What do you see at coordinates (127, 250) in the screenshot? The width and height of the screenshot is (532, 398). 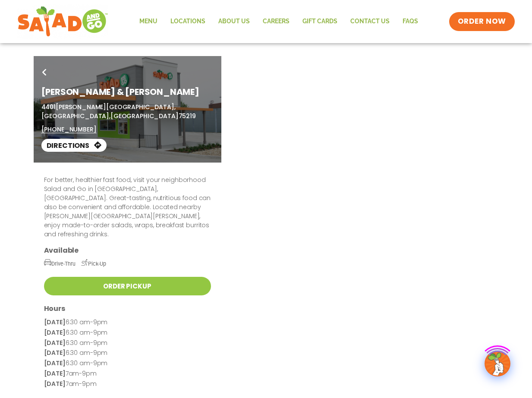 I see `h3: Available` at bounding box center [127, 250].